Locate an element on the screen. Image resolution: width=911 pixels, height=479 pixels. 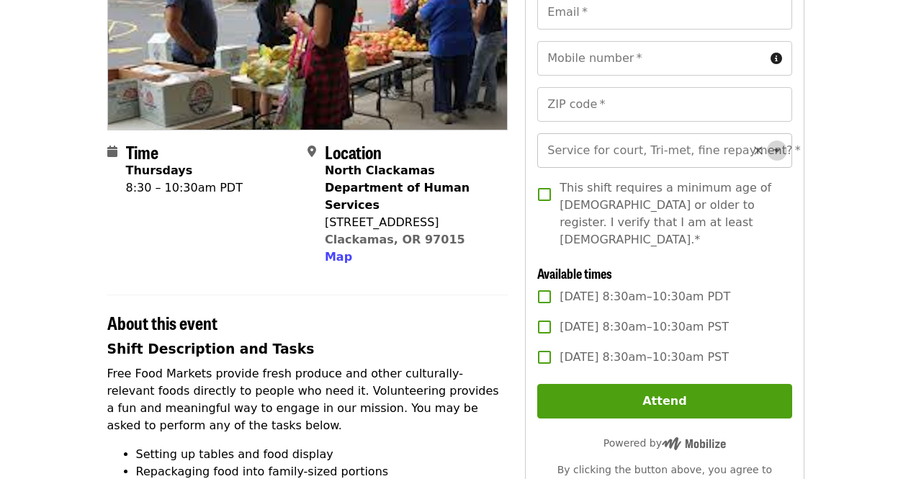
a: Clackamas, OR 97015 is located at coordinates (395, 239).